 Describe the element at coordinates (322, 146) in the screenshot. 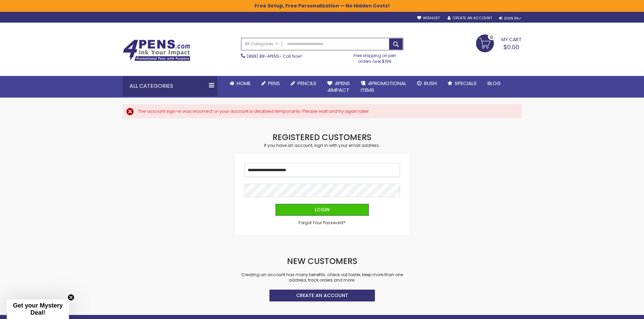

I see `div: If you have an account, sign in with your email address.` at that location.